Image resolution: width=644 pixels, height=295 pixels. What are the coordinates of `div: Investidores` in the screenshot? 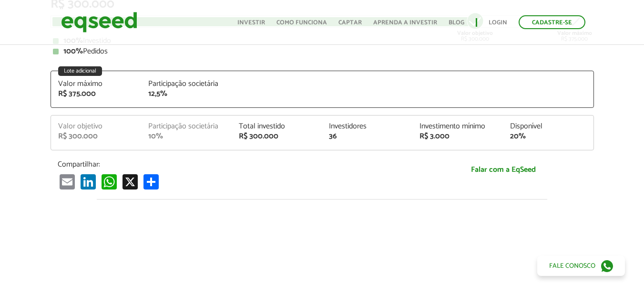 It's located at (367, 126).